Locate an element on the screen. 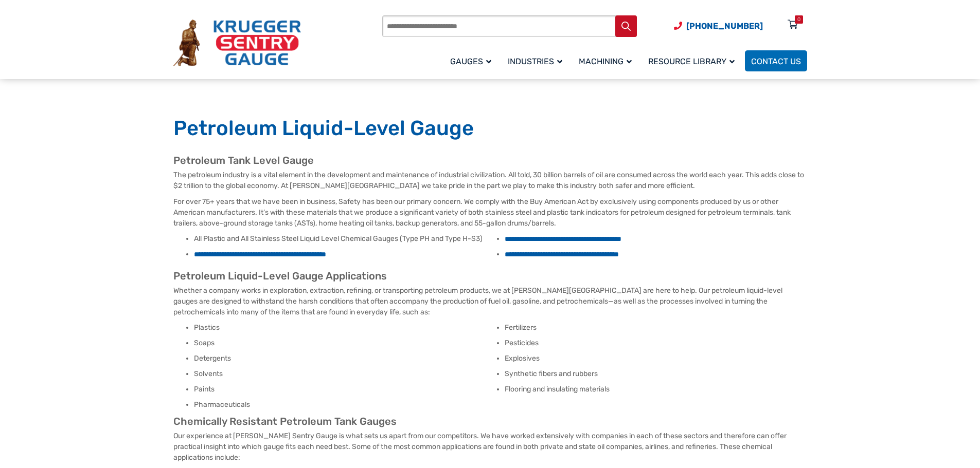 This screenshot has width=980, height=468. p: For over 75+ years that we have been in business, Safety has been our primary concern. We comply ... is located at coordinates (490, 212).